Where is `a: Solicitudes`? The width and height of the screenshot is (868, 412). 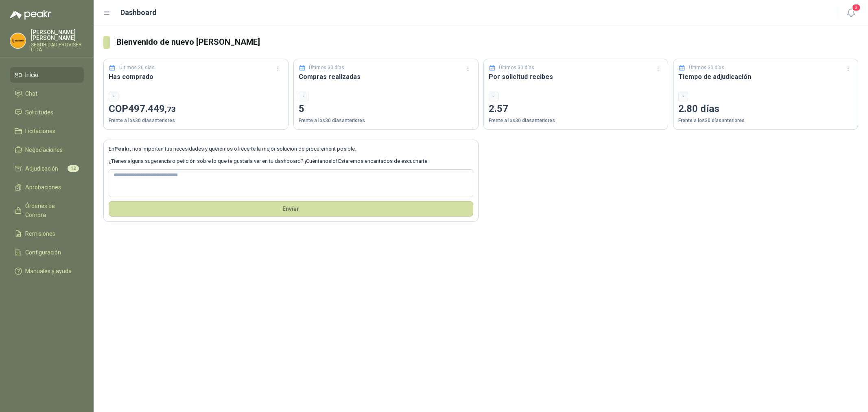
a: Solicitudes is located at coordinates (47, 112).